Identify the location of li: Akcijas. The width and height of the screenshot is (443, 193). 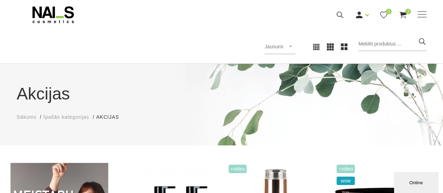
(111, 117).